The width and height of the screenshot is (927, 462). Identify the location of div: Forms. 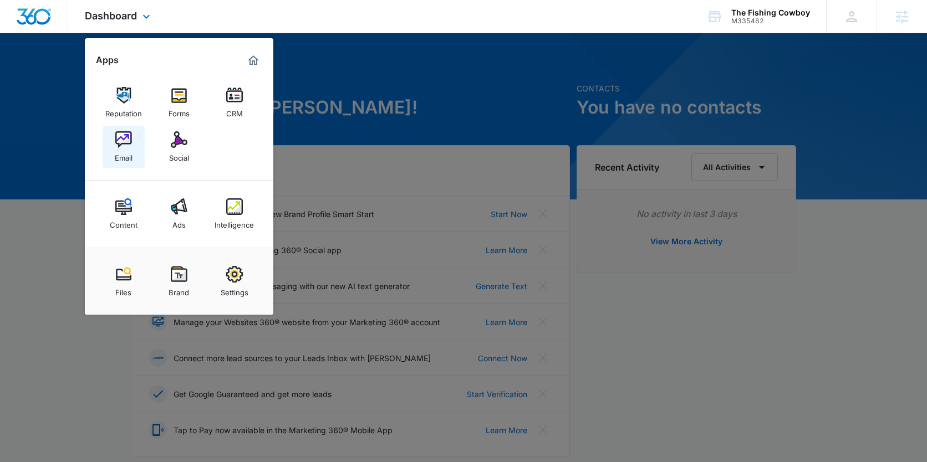
(179, 111).